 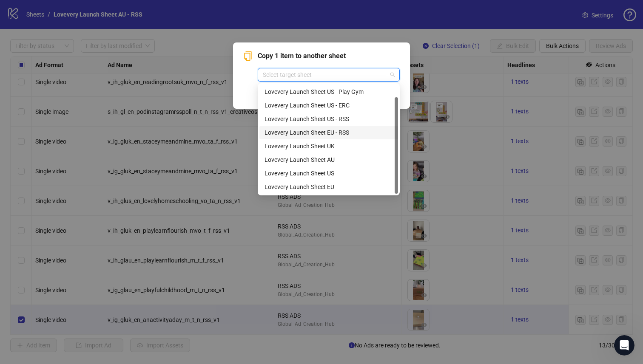 What do you see at coordinates (329, 173) in the screenshot?
I see `div: Lovevery Launch Sheet US` at bounding box center [329, 173].